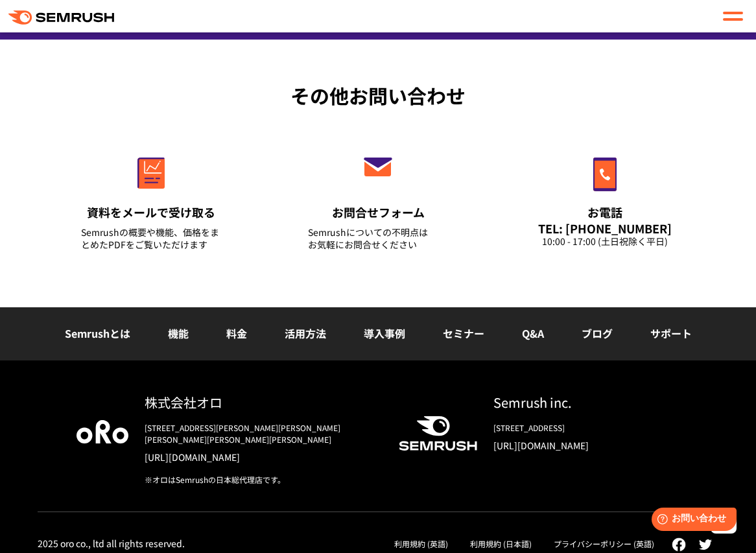 The image size is (756, 553). Describe the element at coordinates (378, 212) in the screenshot. I see `div: お問合せフォーム` at that location.